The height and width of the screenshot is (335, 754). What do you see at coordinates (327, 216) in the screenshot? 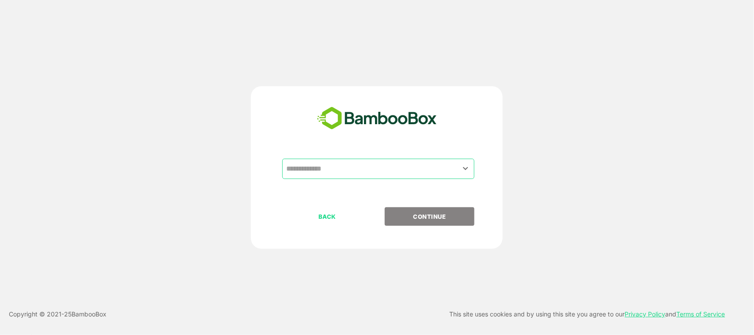
I see `p: BACK` at bounding box center [327, 216].